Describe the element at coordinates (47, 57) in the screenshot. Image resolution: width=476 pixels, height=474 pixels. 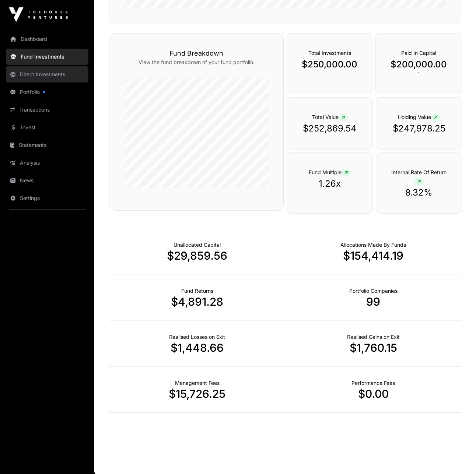
I see `a: Fund Investments` at that location.